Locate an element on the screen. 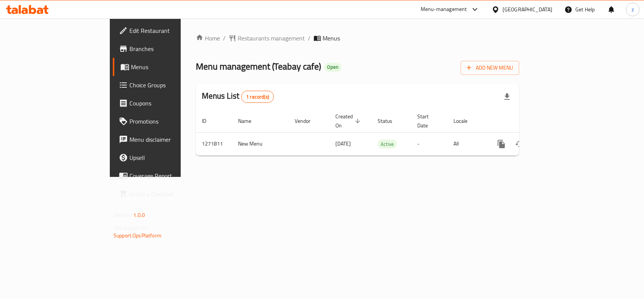 This screenshot has width=644, height=299. th: Actions is located at coordinates (529, 121).